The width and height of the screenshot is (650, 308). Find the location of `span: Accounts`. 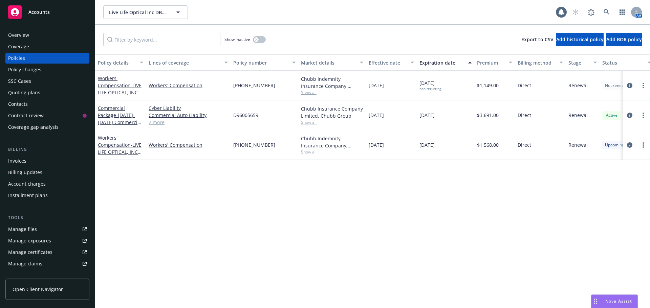

span: Accounts is located at coordinates (39, 12).